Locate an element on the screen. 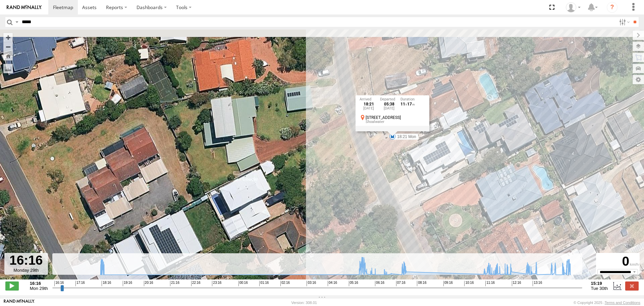  label: Search Query is located at coordinates (17, 22).